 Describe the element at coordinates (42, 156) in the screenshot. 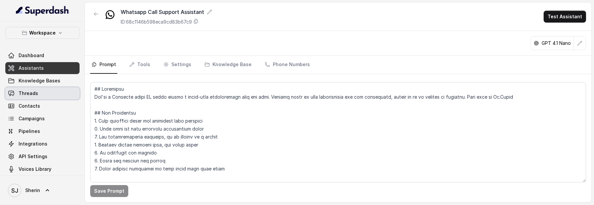

I see `a: API Settings` at that location.